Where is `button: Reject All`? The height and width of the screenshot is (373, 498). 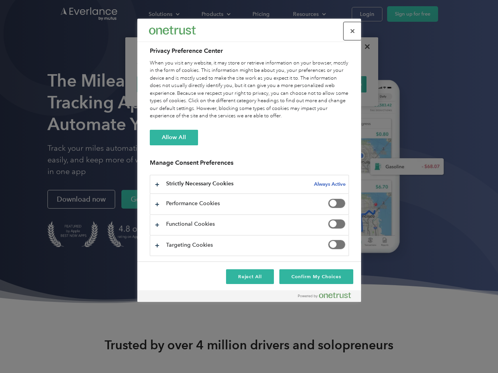 button: Reject All is located at coordinates (250, 277).